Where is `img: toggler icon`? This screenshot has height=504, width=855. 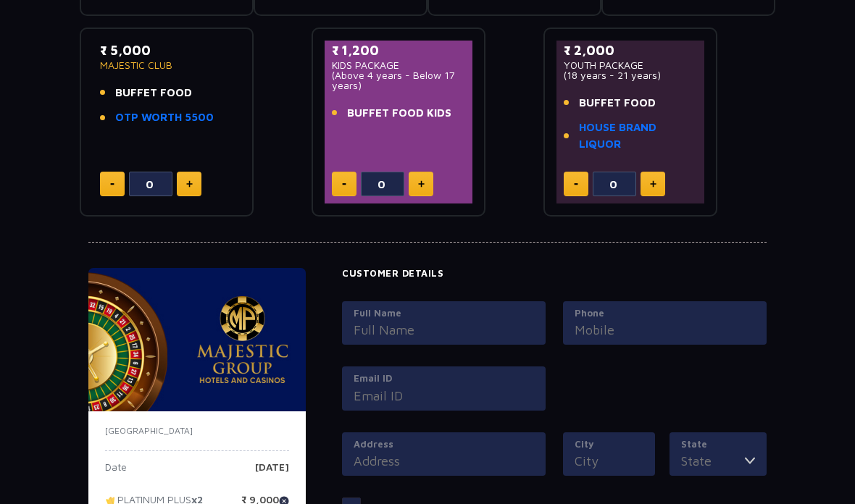 img: toggler icon is located at coordinates (750, 461).